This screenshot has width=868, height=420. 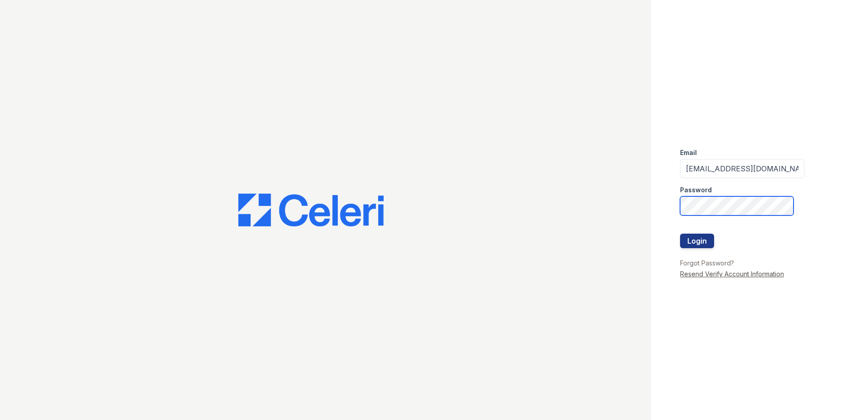 What do you see at coordinates (689, 153) in the screenshot?
I see `label: Email` at bounding box center [689, 153].